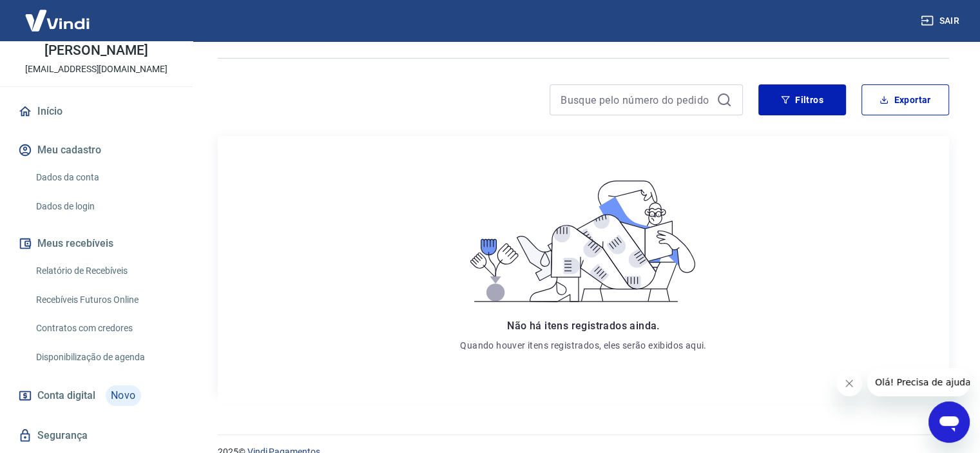 The height and width of the screenshot is (453, 980). What do you see at coordinates (584, 325) in the screenshot?
I see `span: Não há itens registrados ainda.` at bounding box center [584, 325].